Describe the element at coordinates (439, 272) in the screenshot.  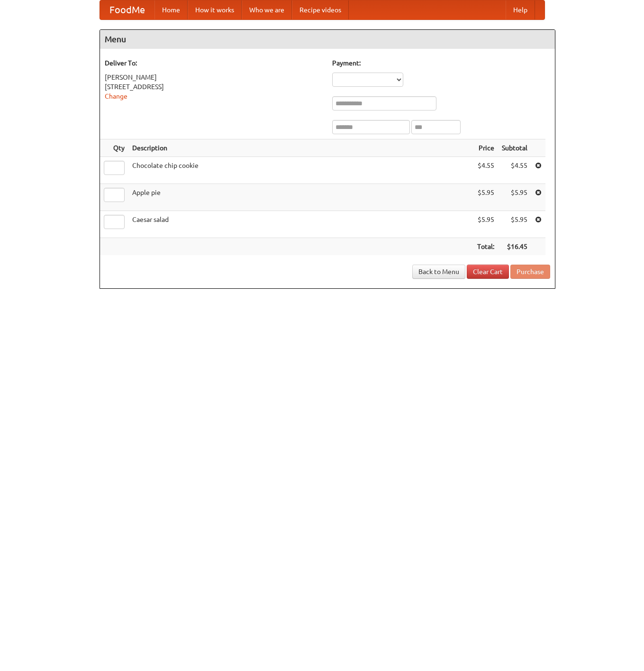
I see `a: Back to Menu` at that location.